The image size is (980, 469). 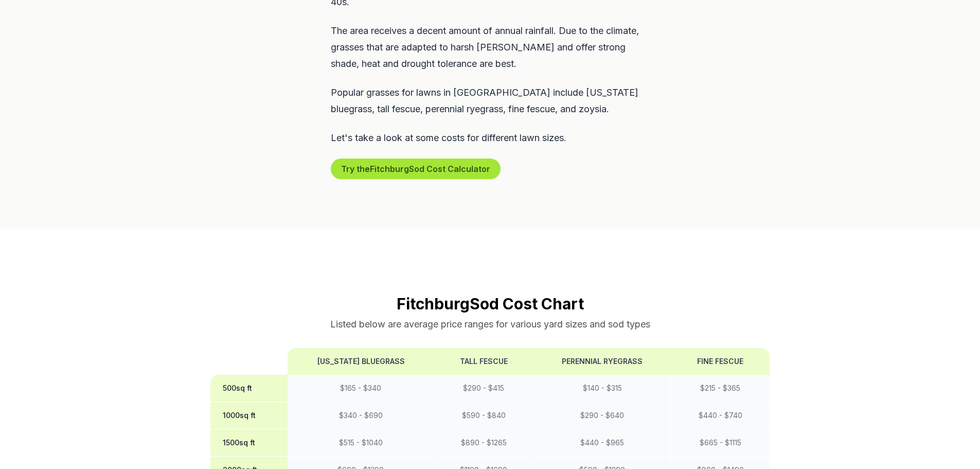 What do you see at coordinates (603, 416) in the screenshot?
I see `td: $ 290 - $ 640` at bounding box center [603, 416].